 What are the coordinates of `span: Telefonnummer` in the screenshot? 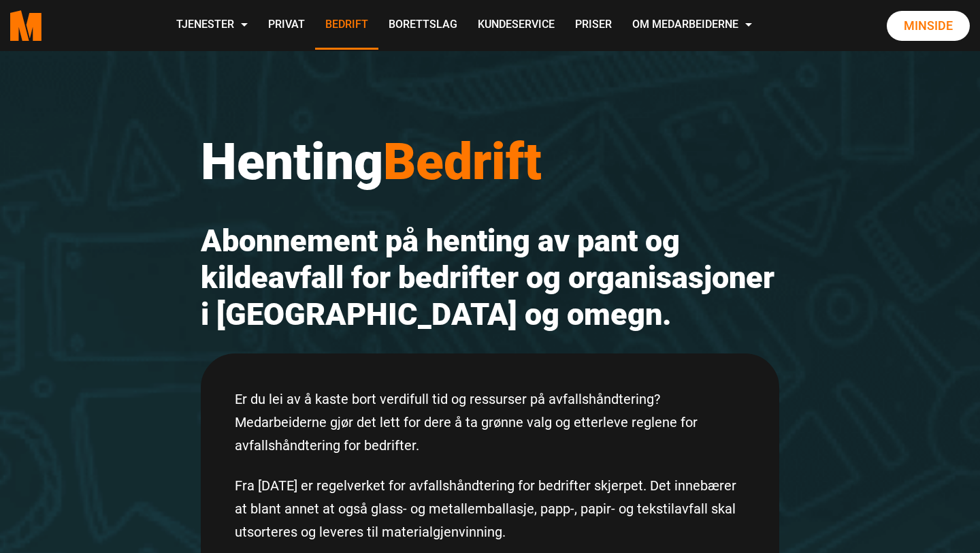 It's located at (288, 192).